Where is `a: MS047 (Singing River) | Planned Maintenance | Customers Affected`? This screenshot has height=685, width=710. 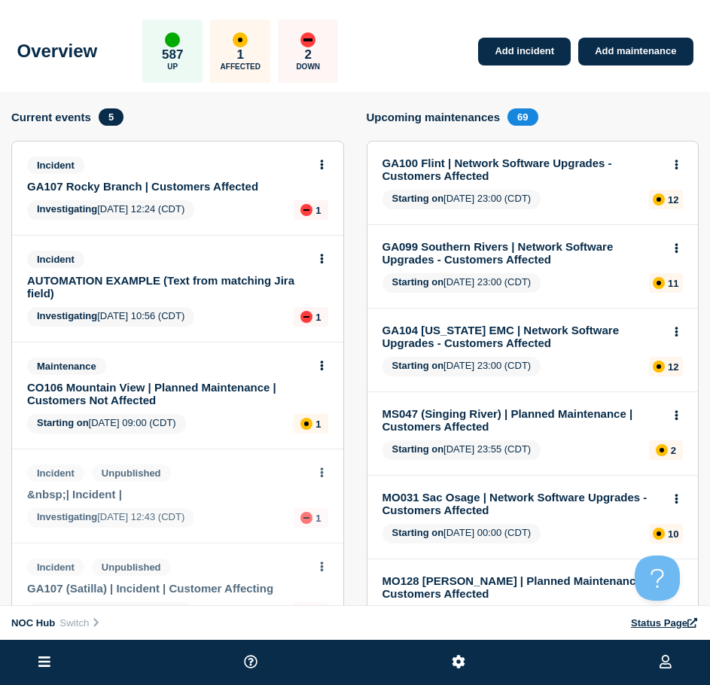
a: MS047 (Singing River) | Planned Maintenance | Customers Affected is located at coordinates (522, 420).